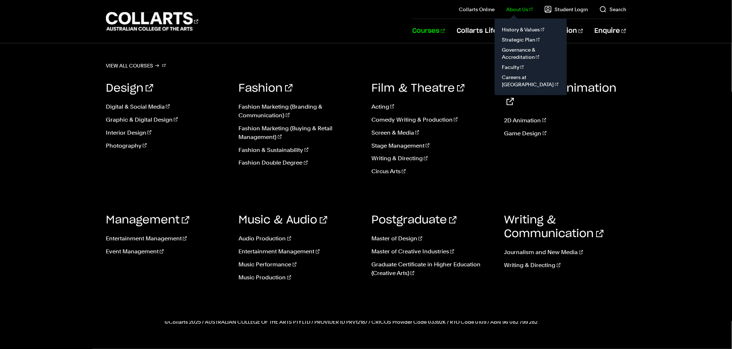 Image resolution: width=732 pixels, height=349 pixels. I want to click on a: Interior Design, so click(167, 133).